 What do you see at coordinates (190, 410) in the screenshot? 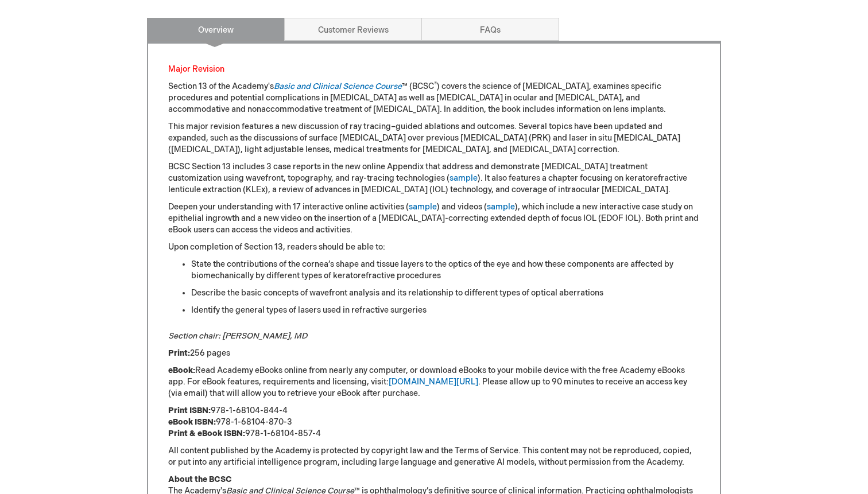
I see `strong: Print ISBN:` at bounding box center [190, 410].